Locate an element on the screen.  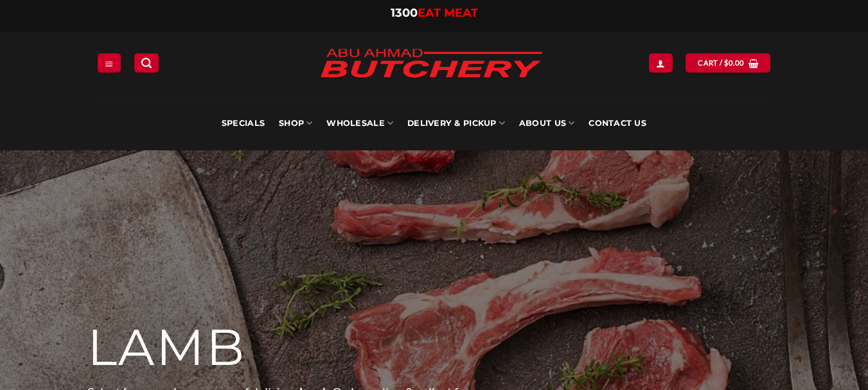
a: Delivery & Pickup is located at coordinates (456, 123).